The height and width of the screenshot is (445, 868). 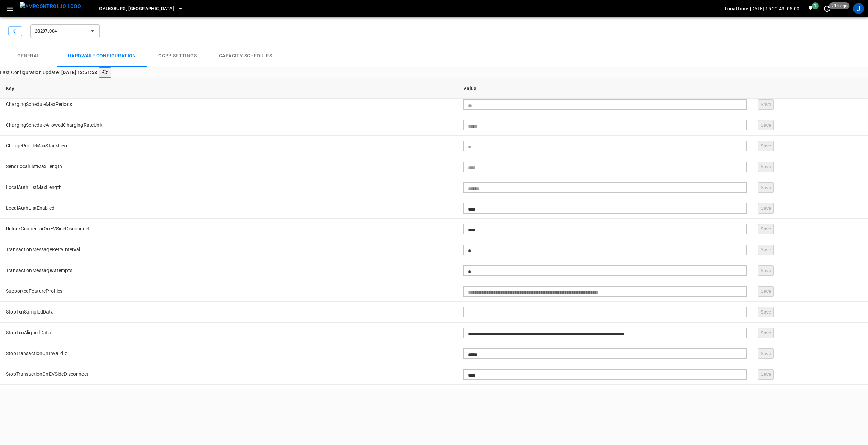 I want to click on span: 20297.004, so click(x=61, y=31).